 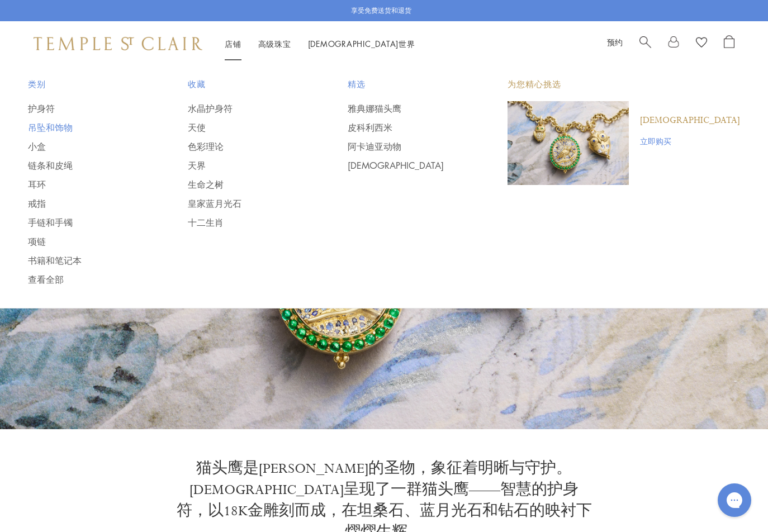 What do you see at coordinates (370, 128) in the screenshot?
I see `font: 皮科利西米` at bounding box center [370, 128].